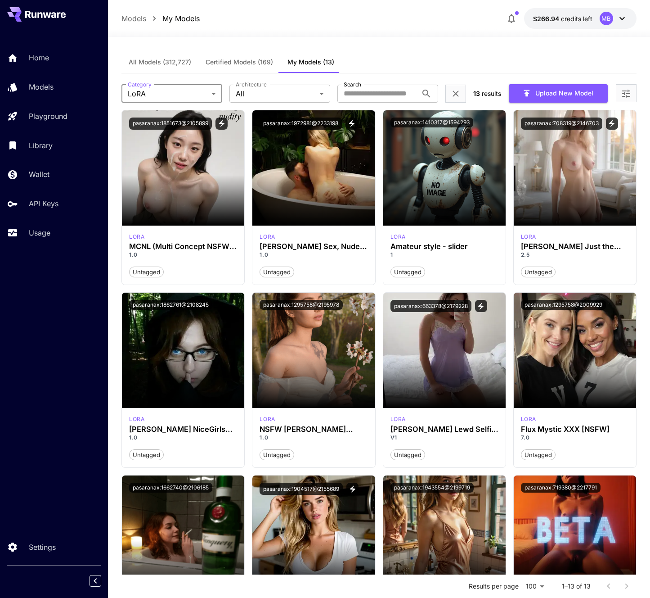 The width and height of the screenshot is (650, 598). Describe the element at coordinates (41, 145) in the screenshot. I see `p: Library` at that location.